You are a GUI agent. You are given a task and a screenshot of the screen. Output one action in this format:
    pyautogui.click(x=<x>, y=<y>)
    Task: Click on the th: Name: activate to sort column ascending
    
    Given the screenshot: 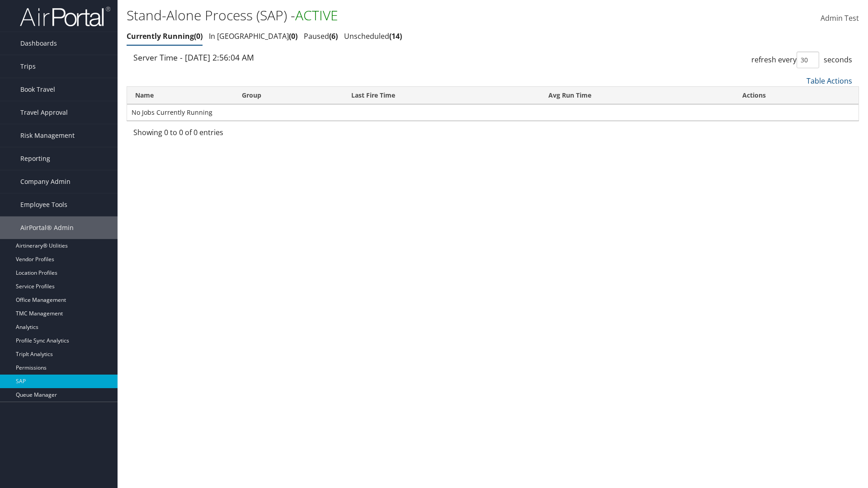 What is the action you would take?
    pyautogui.click(x=180, y=95)
    